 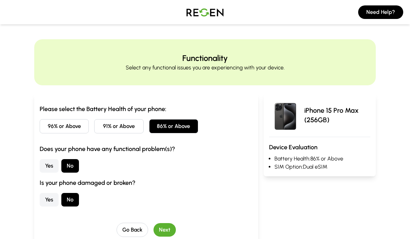 I want to click on button: Next, so click(x=165, y=230).